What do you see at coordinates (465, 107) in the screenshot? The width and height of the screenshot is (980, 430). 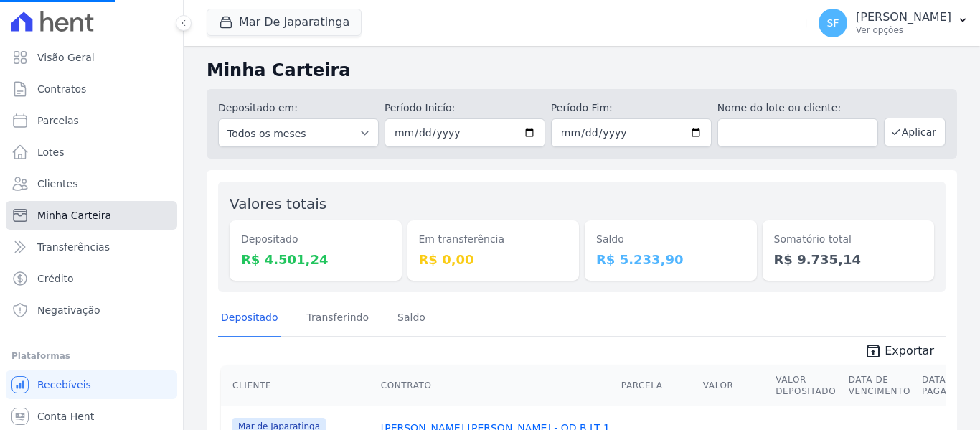 I see `label: Período Inicío:` at bounding box center [465, 107].